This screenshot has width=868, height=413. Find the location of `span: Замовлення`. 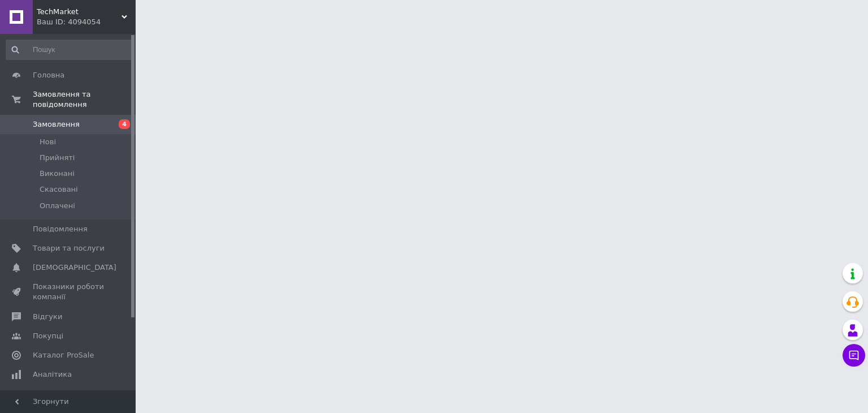

span: Замовлення is located at coordinates (56, 124).